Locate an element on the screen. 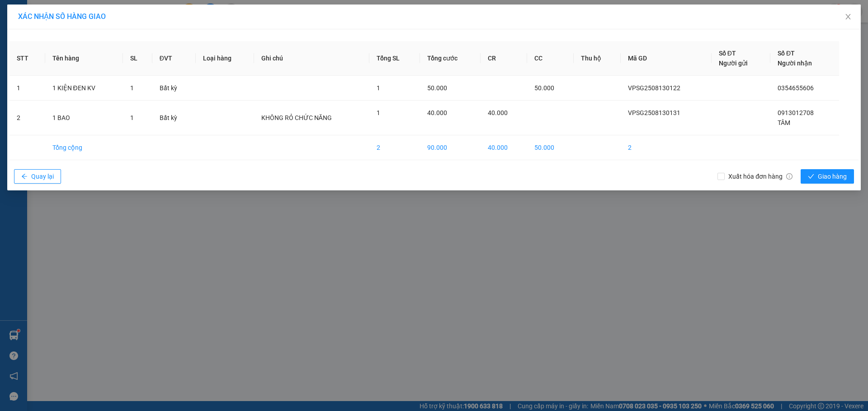  span: Xuất hóa đơn hàng is located at coordinates (760, 177).